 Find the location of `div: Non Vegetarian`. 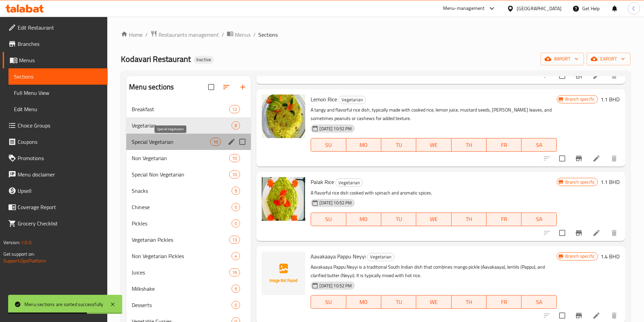

div: Non Vegetarian is located at coordinates (180, 158).